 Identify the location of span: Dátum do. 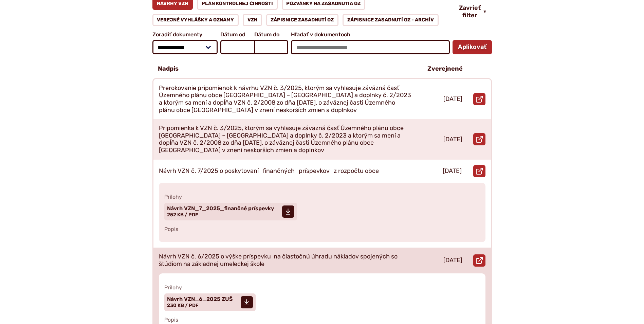
(271, 35).